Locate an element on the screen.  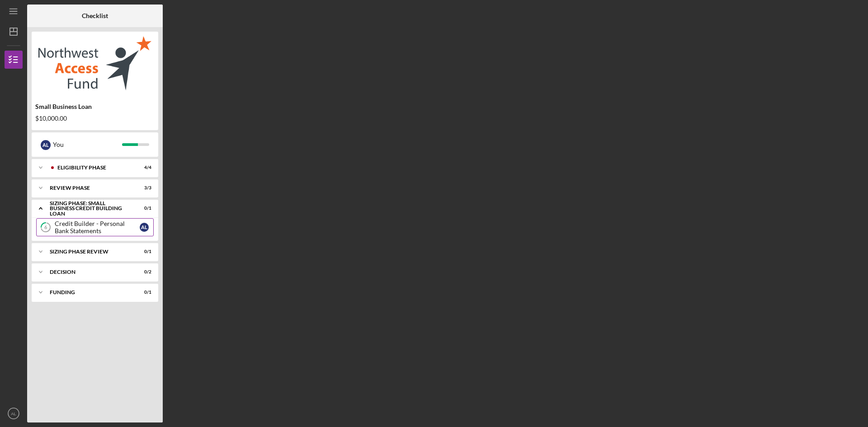
div: Sizing Phase: Small Business Credit Building Loan is located at coordinates (89, 208).